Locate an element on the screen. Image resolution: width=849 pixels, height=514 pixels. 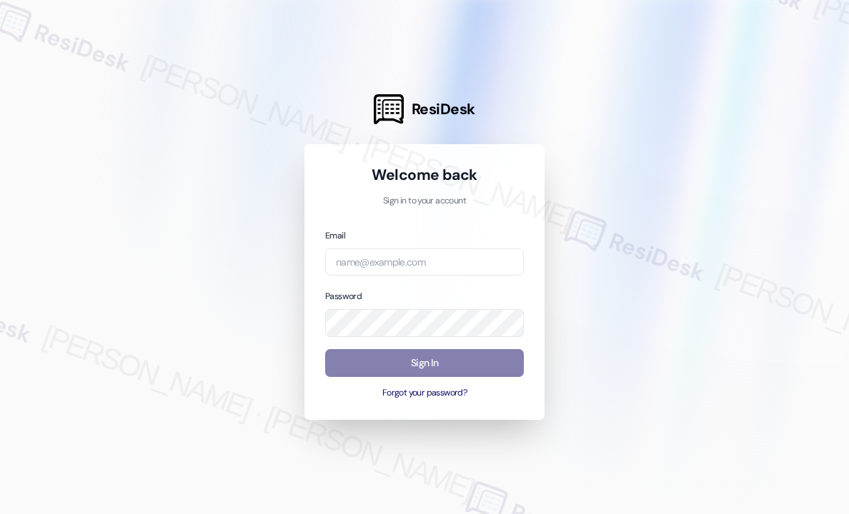
span: ResiDesk is located at coordinates (443, 109).